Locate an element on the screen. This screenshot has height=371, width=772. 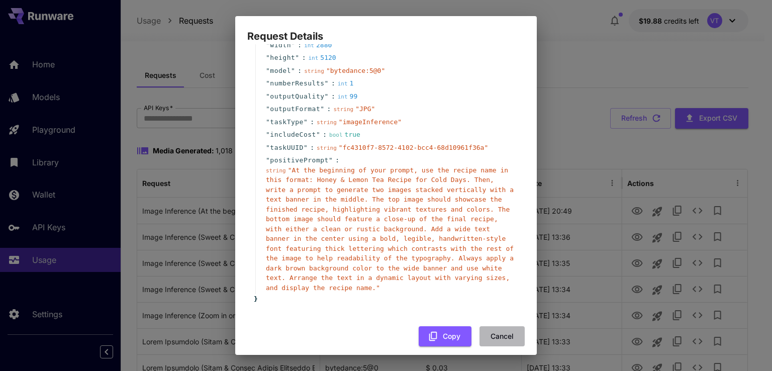
span: " fc4310f7-8572-4102-bcc4-68d10961f36a " is located at coordinates (413, 147).